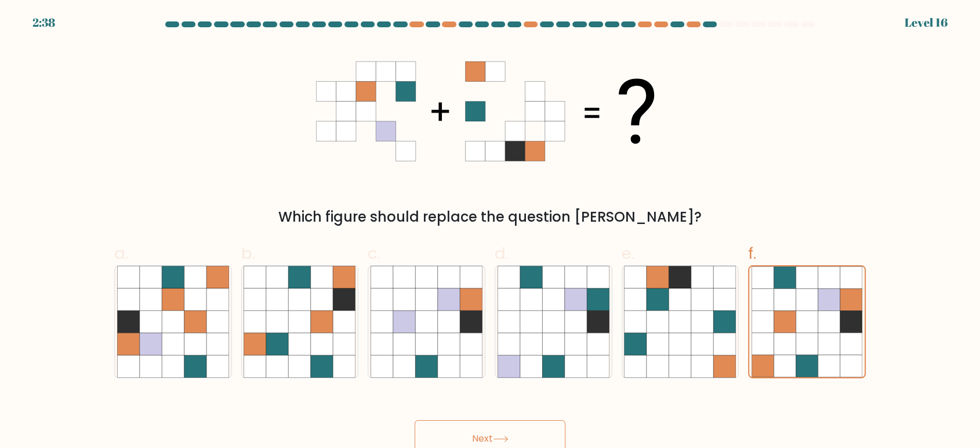 Image resolution: width=980 pixels, height=448 pixels. What do you see at coordinates (374, 253) in the screenshot?
I see `span: c.` at bounding box center [374, 253].